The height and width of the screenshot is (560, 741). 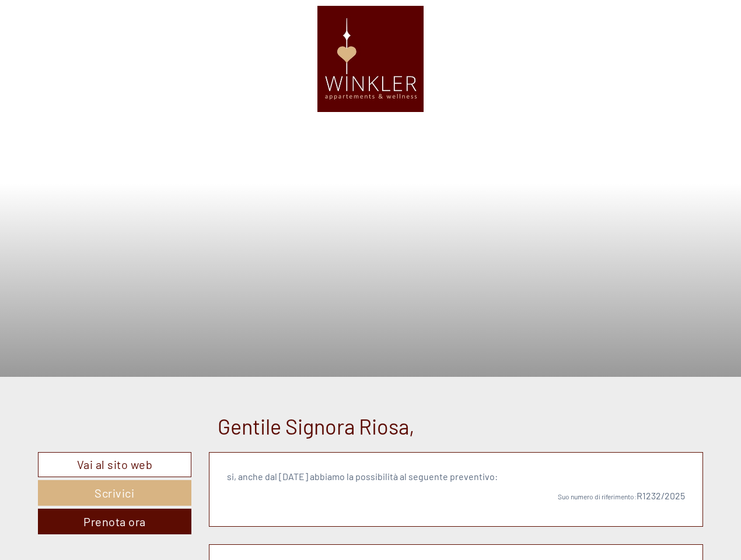 What do you see at coordinates (316, 426) in the screenshot?
I see `h1: Gentile Signora Riosa,` at bounding box center [316, 426].